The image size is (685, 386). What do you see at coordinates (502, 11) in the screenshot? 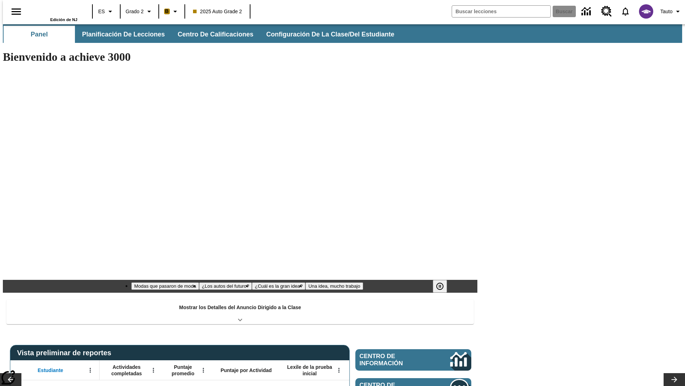
I see `input: Buscar campo` at bounding box center [502, 11].